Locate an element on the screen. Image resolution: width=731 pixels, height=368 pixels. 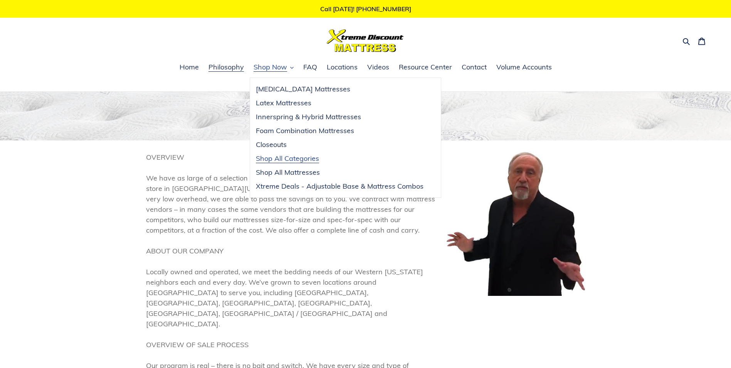
span: Shop All Categories is located at coordinates (287, 158).